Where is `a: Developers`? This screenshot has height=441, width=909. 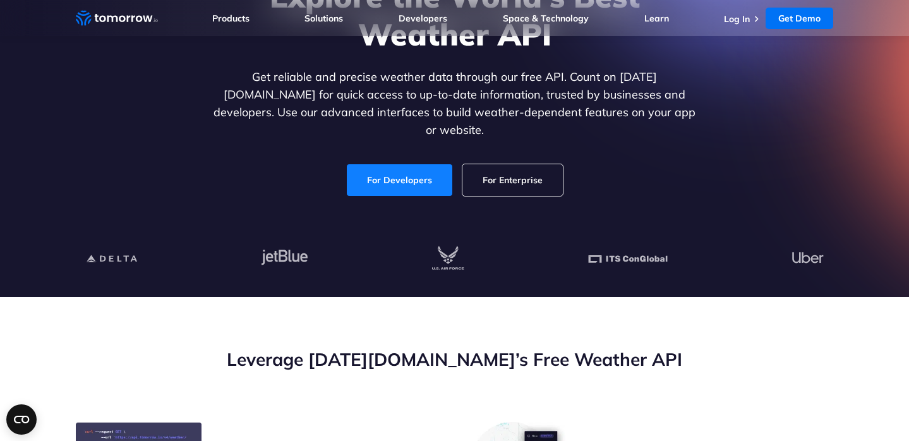 a: Developers is located at coordinates (423, 18).